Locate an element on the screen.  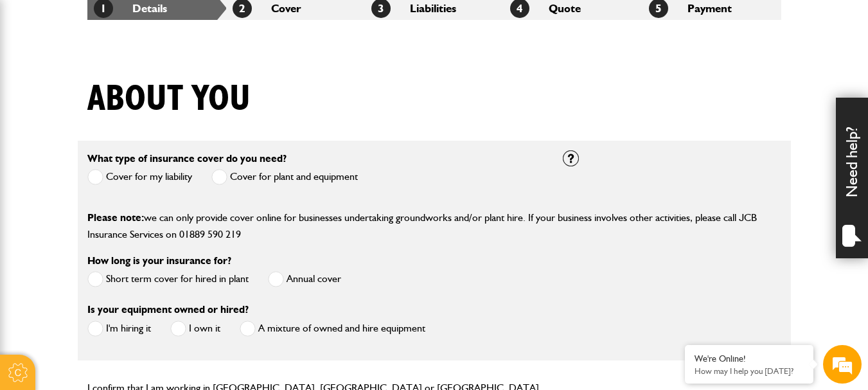
input: Enter your last name is located at coordinates (125, 133).